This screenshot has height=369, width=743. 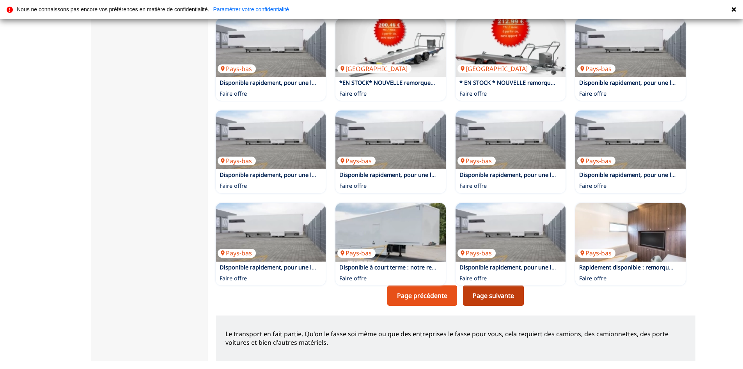 I want to click on p: Nous ne connaissons pas encore vos préférences en matière de confidentialité., so click(x=113, y=9).